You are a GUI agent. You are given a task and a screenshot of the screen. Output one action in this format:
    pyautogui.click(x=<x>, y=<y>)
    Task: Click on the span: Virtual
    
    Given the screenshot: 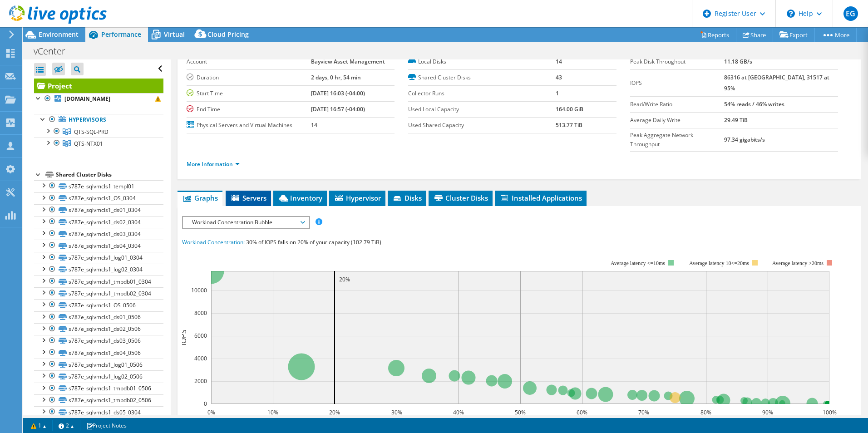 What is the action you would take?
    pyautogui.click(x=174, y=34)
    